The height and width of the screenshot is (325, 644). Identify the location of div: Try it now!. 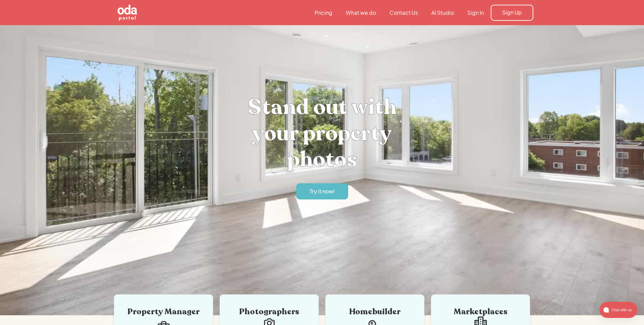
(322, 192).